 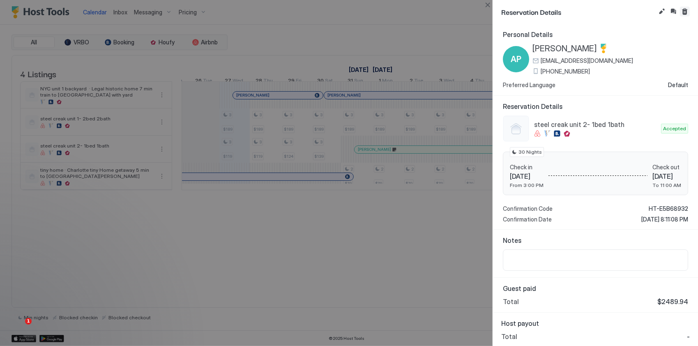 What do you see at coordinates (672, 301) in the screenshot?
I see `span: $2489.94` at bounding box center [672, 301].